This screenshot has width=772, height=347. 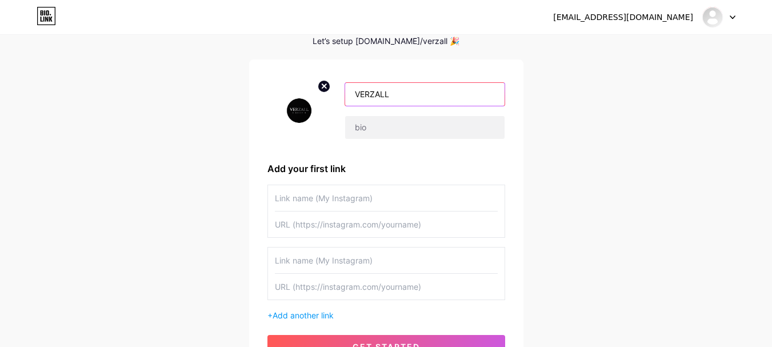 What do you see at coordinates (386, 169) in the screenshot?
I see `div: Add your first link` at bounding box center [386, 169].